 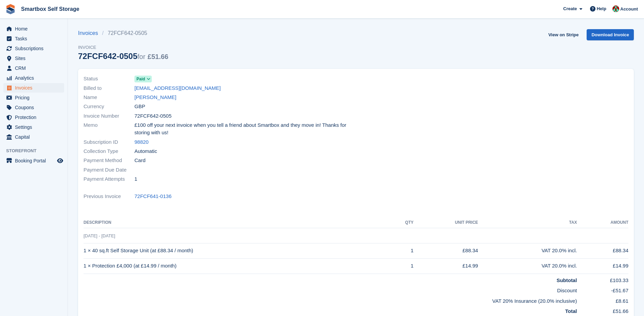 I want to click on td: Discount, so click(x=330, y=289).